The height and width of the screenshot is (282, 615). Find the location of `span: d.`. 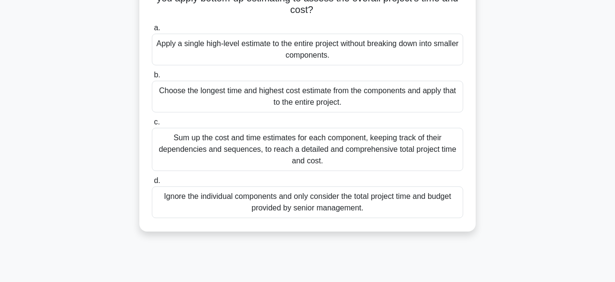

span: d. is located at coordinates (157, 180).